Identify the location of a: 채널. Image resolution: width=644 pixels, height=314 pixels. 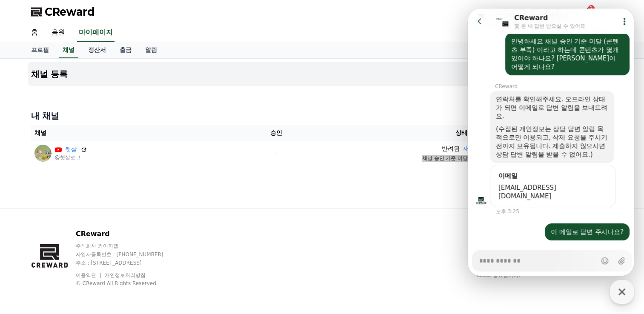
(68, 50).